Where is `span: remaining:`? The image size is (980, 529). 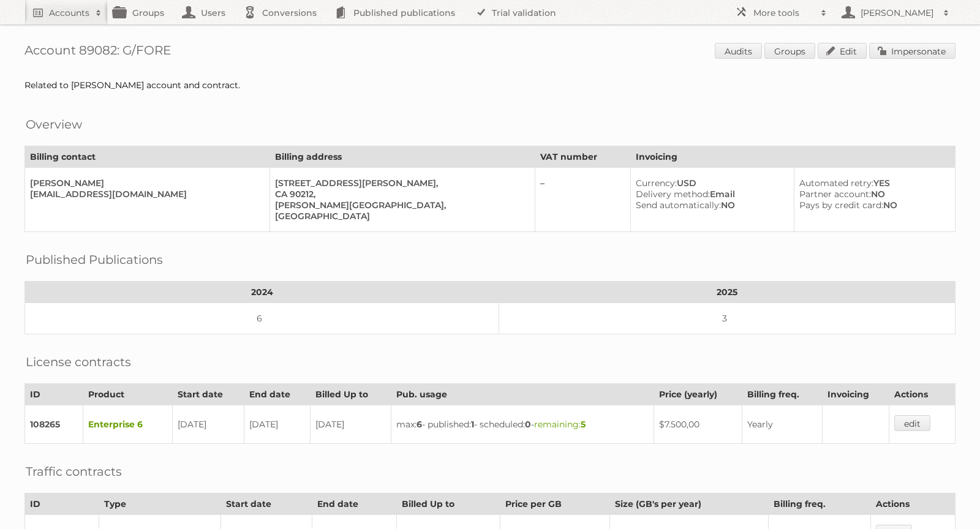
span: remaining: is located at coordinates (560, 424).